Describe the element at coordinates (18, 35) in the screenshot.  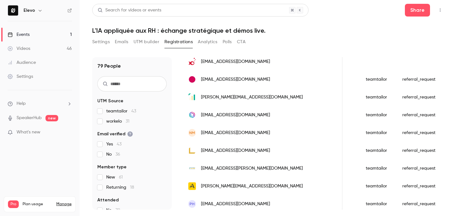
I see `div: Events` at that location.